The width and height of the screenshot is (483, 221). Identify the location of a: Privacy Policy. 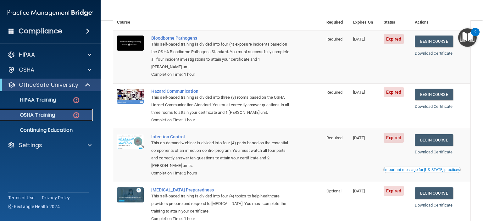
(56, 198).